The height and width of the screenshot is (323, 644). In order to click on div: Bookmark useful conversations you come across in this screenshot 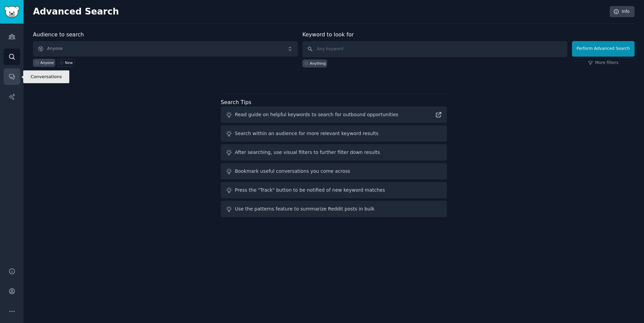, I will do `click(293, 171)`.